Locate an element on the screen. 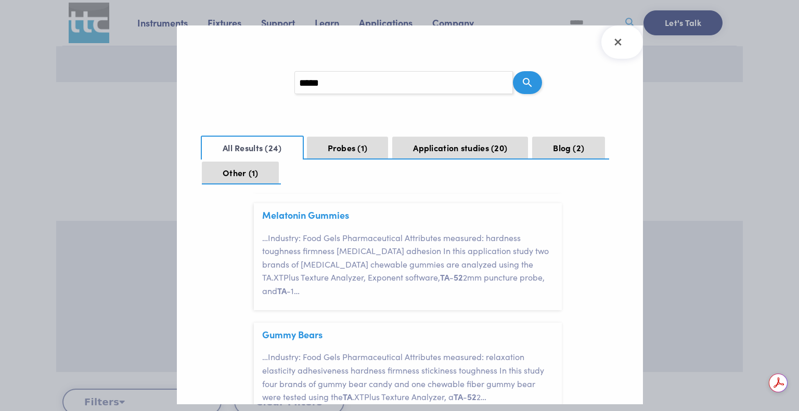 This screenshot has width=799, height=411. button: All Results is located at coordinates (252, 148).